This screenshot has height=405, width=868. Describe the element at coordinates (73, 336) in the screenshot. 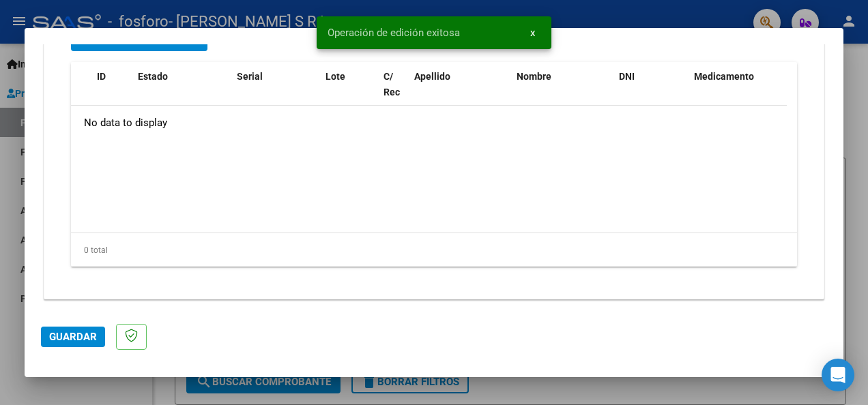

I see `span: Guardar` at that location.